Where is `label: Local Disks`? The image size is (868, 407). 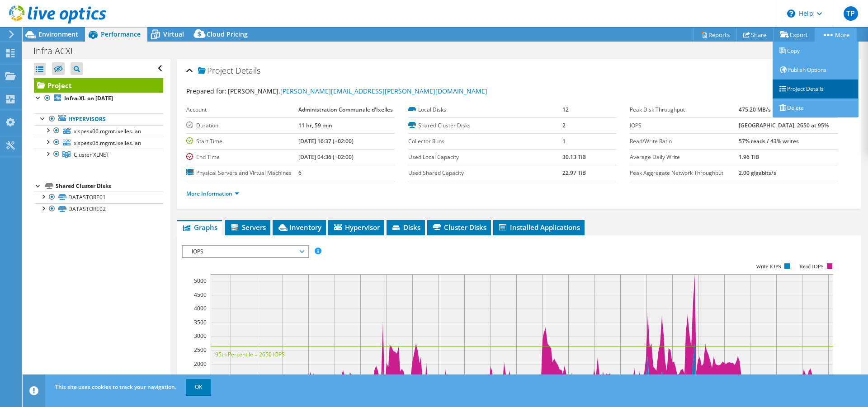 label: Local Disks is located at coordinates (485, 109).